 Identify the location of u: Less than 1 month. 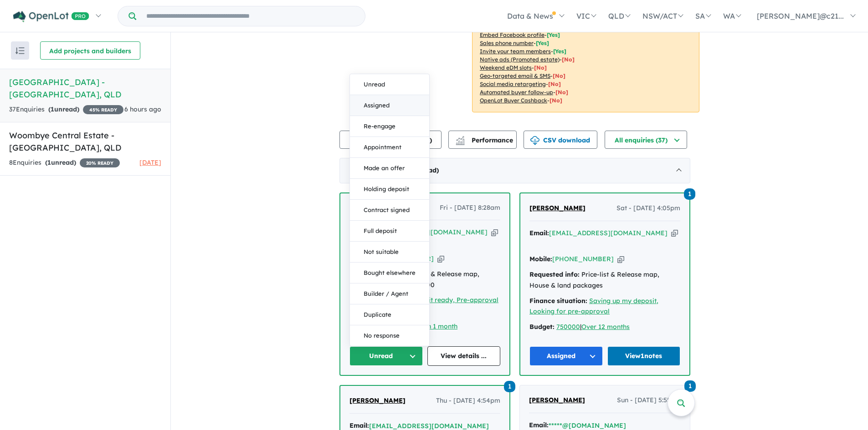
(429, 327).